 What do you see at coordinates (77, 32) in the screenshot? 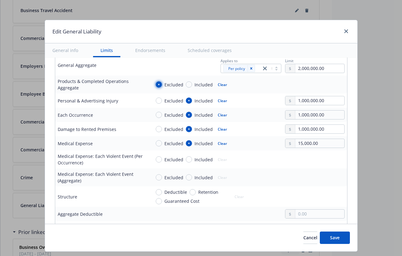
I see `h1: Edit General Liability` at bounding box center [77, 32].